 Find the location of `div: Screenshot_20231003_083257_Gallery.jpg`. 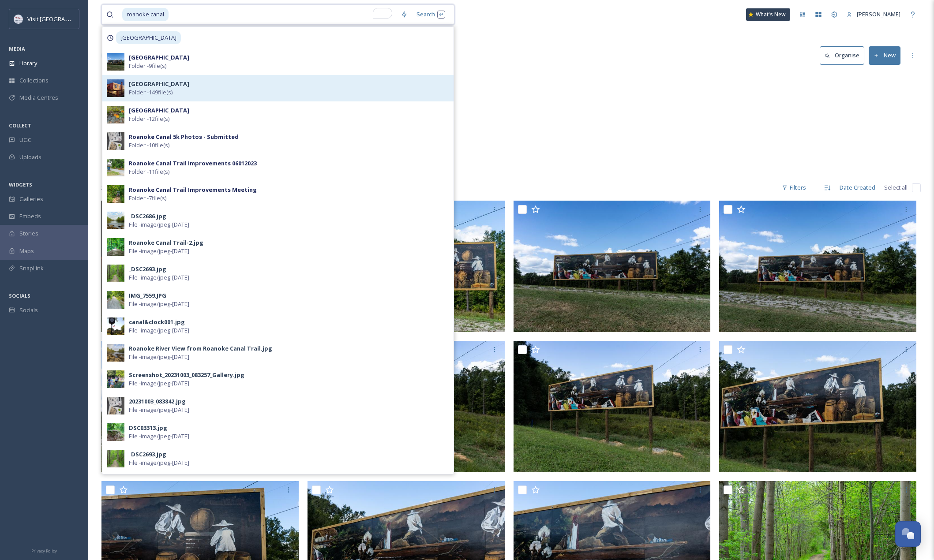

div: Screenshot_20231003_083257_Gallery.jpg is located at coordinates (187, 375).